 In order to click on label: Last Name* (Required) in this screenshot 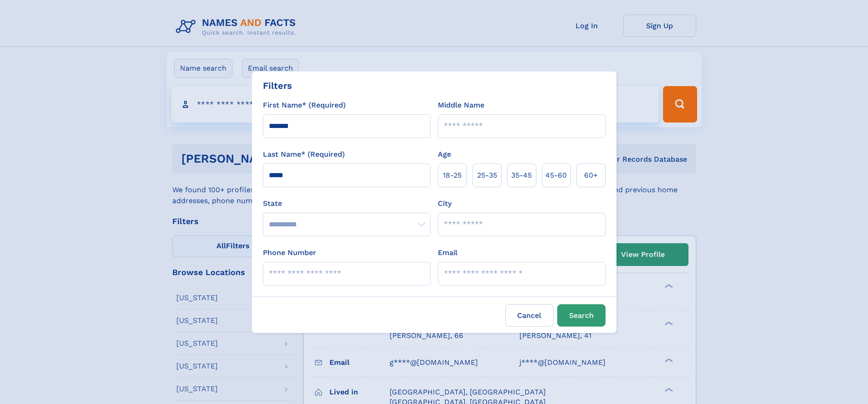, I will do `click(304, 154)`.